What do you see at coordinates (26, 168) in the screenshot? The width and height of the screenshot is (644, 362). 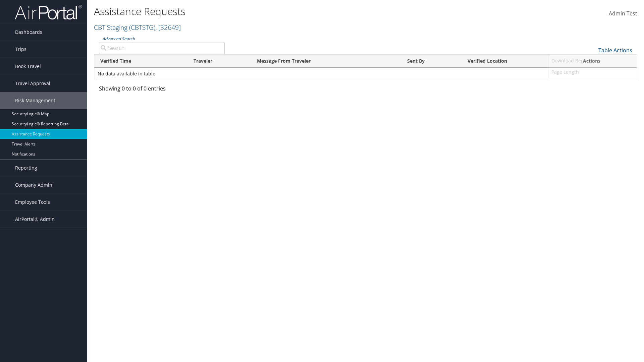 I see `span: Reporting` at bounding box center [26, 168].